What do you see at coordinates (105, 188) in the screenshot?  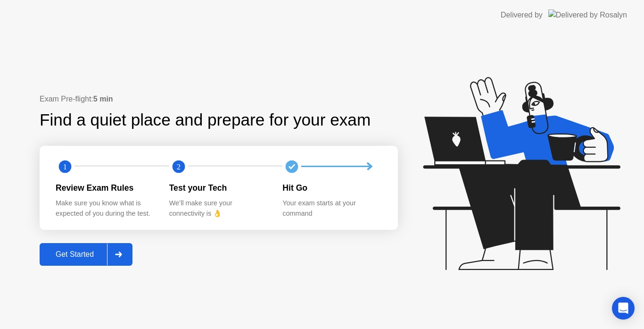 I see `div: Review Exam Rules` at bounding box center [105, 188].